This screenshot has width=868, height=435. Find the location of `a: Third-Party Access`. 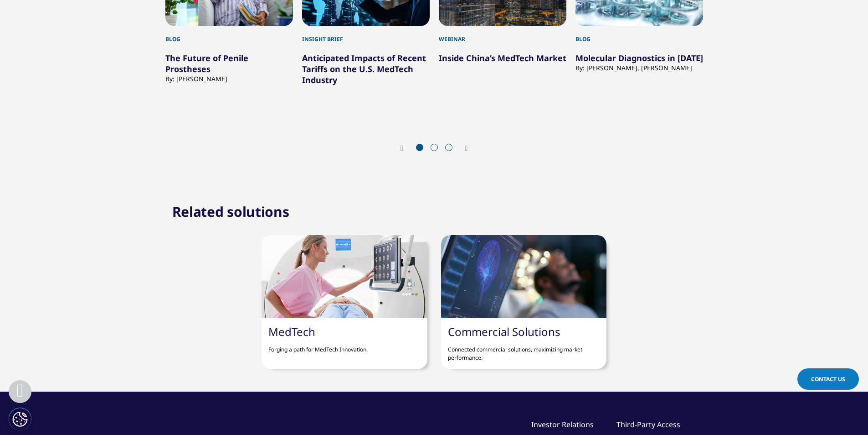

a: Third-Party Access is located at coordinates (649, 424).